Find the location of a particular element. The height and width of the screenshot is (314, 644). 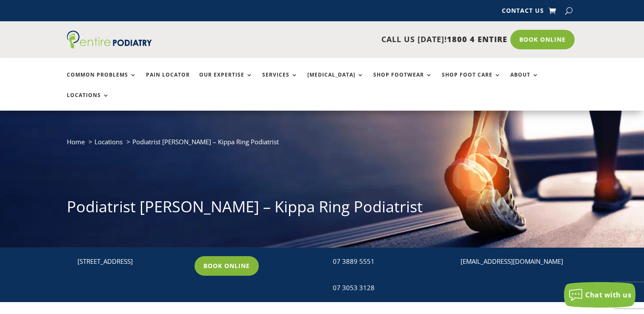

span: Home is located at coordinates (76, 142).